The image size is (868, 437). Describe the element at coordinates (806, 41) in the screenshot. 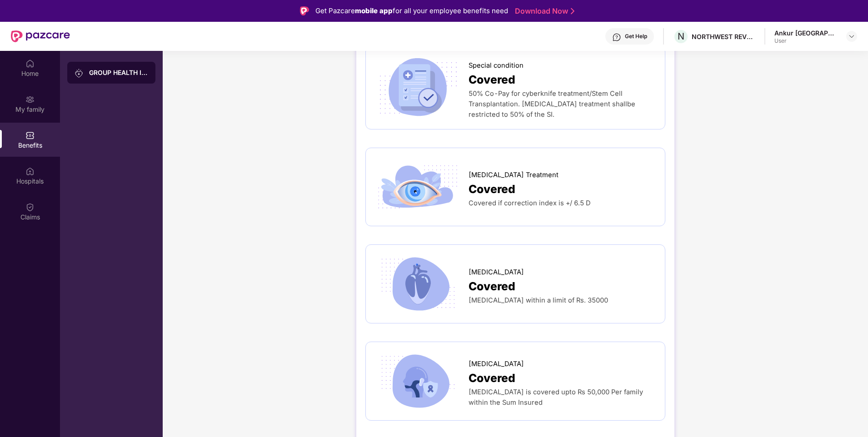

I see `div: User` at that location.